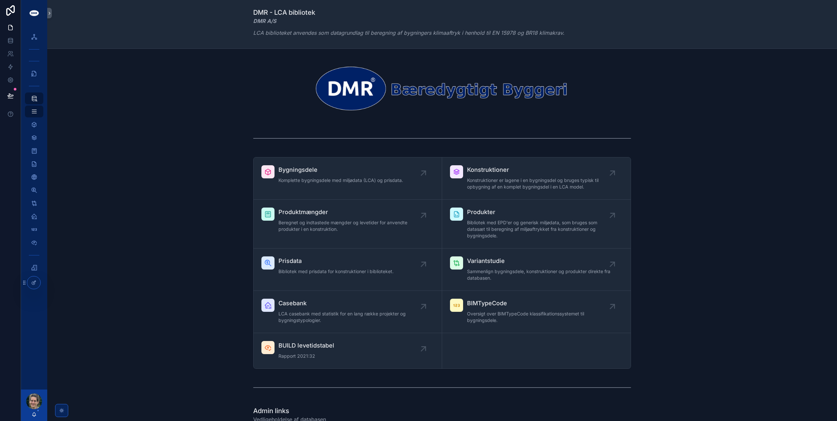 Image resolution: width=837 pixels, height=421 pixels. Describe the element at coordinates (290, 411) in the screenshot. I see `h1: Admin links` at that location.